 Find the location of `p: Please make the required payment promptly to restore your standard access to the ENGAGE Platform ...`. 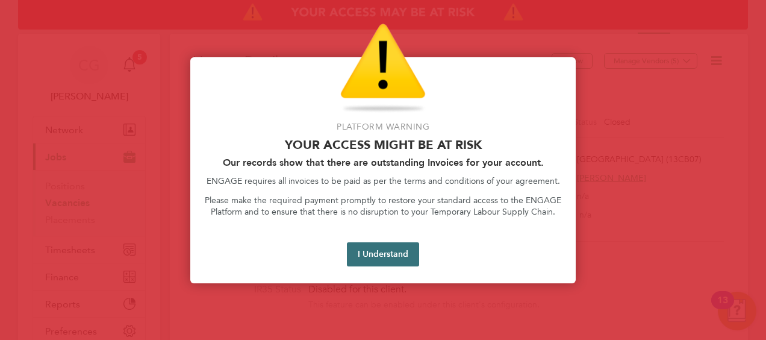

p: Please make the required payment promptly to restore your standard access to the ENGAGE Platform ... is located at coordinates (383, 206).